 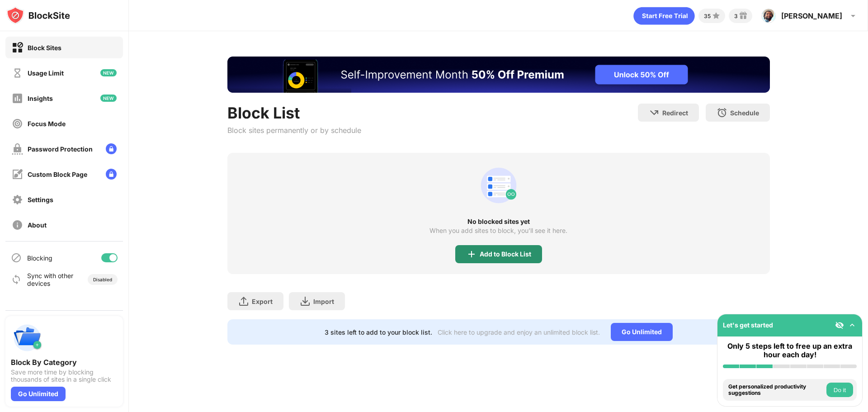 What do you see at coordinates (16, 280) in the screenshot?
I see `img: sync-icon.svg` at bounding box center [16, 280].